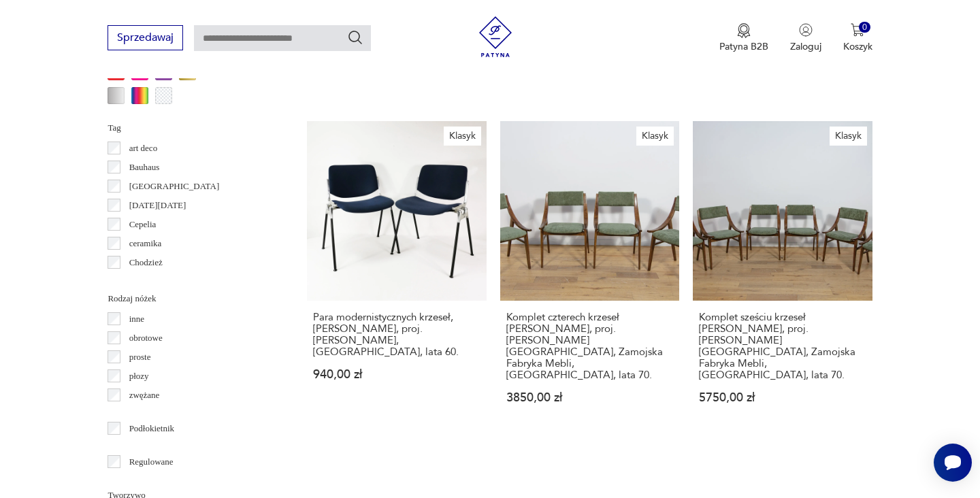 The image size is (980, 498). What do you see at coordinates (144, 167) in the screenshot?
I see `p: Bauhaus` at bounding box center [144, 167].